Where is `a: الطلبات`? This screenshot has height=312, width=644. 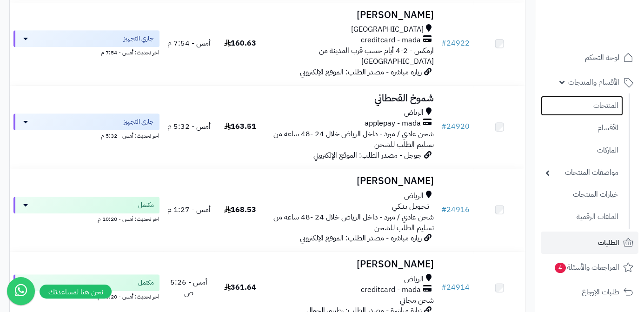
a: الطلبات is located at coordinates (590, 243).